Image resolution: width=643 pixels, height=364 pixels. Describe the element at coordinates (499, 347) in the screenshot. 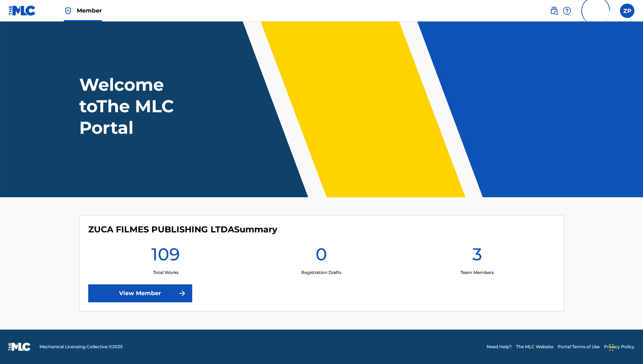

I see `a: Need Help?` at that location.